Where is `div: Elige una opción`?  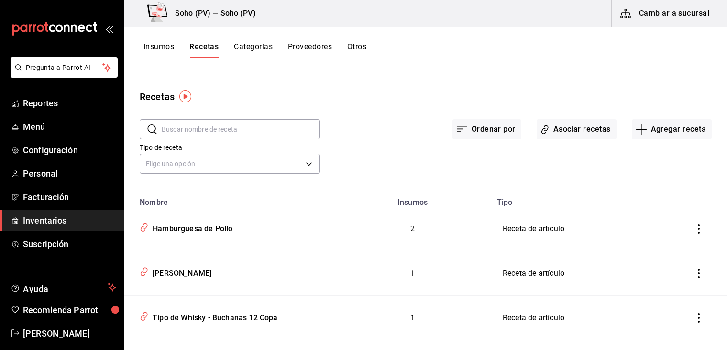 div: Elige una opción is located at coordinates (230, 164).